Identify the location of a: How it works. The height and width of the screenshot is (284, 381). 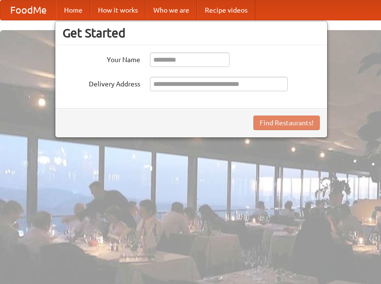
(118, 10).